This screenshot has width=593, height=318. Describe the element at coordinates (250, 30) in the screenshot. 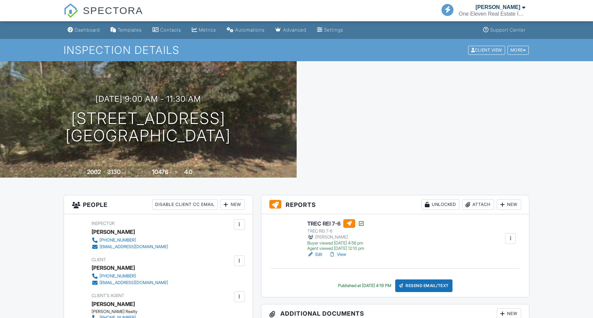

I see `div: Automations` at that location.